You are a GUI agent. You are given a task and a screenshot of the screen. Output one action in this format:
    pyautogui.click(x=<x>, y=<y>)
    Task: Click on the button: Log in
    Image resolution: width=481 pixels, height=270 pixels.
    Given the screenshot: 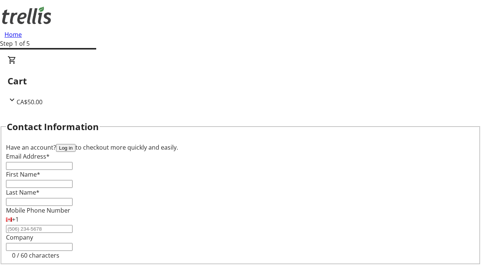 What is the action you would take?
    pyautogui.click(x=66, y=148)
    